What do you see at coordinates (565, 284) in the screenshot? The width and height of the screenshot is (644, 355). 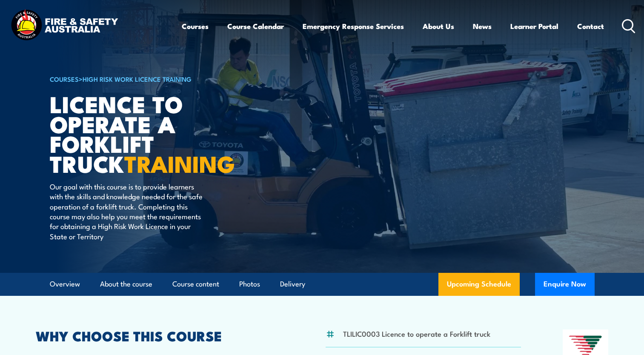 I see `button: Enquire Now` at bounding box center [565, 284].